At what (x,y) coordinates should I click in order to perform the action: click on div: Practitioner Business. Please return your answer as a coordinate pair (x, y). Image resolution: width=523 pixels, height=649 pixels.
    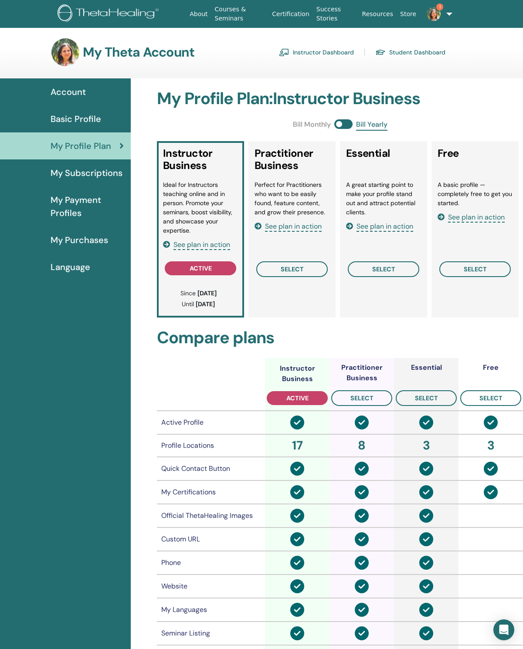
    Looking at the image, I should click on (362, 373).